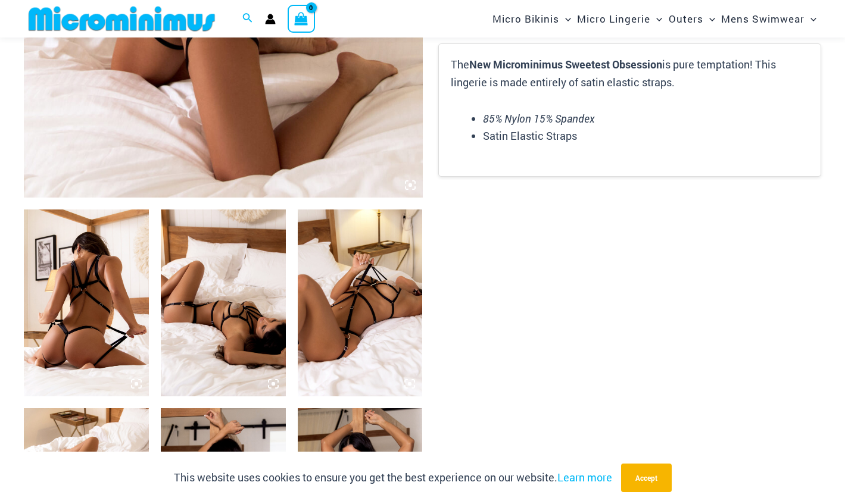 The height and width of the screenshot is (504, 845). What do you see at coordinates (686, 18) in the screenshot?
I see `span: Outers` at bounding box center [686, 18].